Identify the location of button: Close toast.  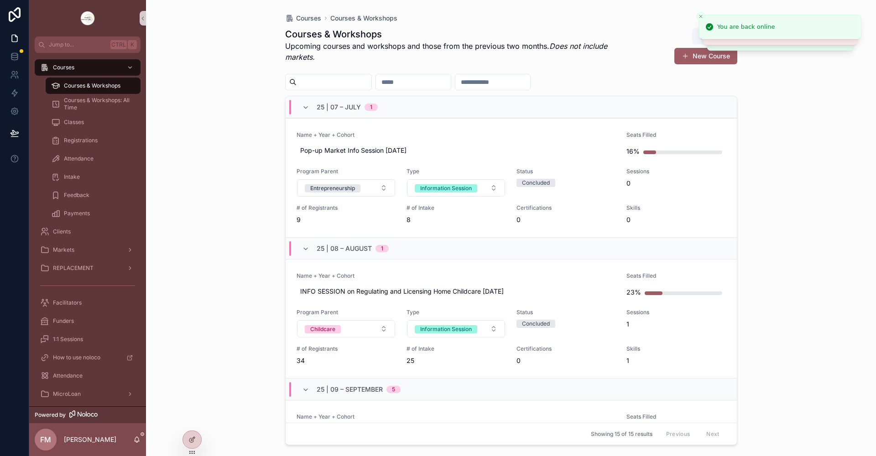
(701, 16).